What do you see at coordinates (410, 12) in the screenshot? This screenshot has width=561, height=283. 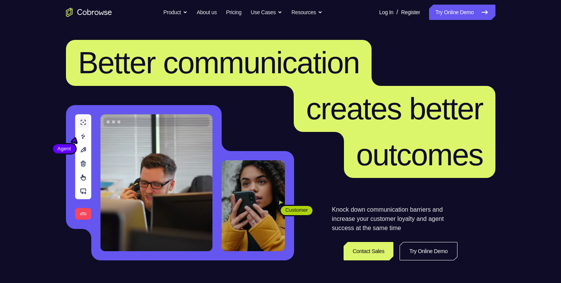 I see `a: Register` at bounding box center [410, 12].